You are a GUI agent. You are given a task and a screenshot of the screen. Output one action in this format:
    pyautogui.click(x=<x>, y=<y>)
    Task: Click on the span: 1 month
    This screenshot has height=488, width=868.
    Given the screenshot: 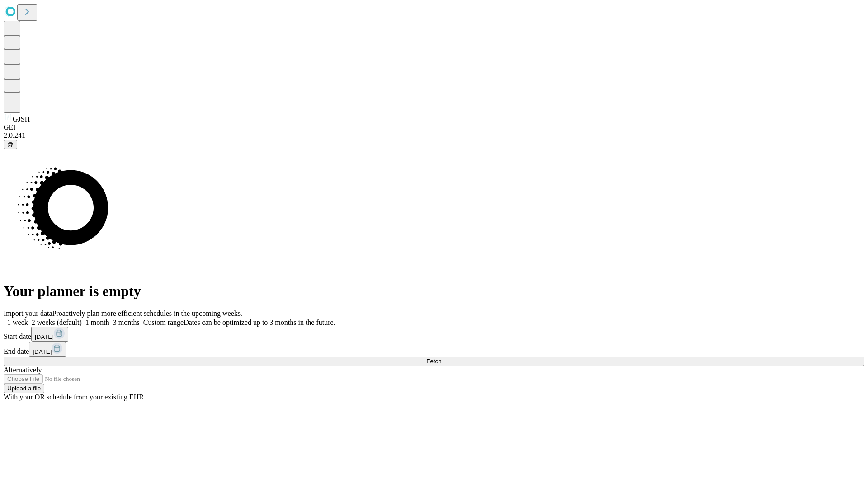 What is the action you would take?
    pyautogui.click(x=97, y=322)
    